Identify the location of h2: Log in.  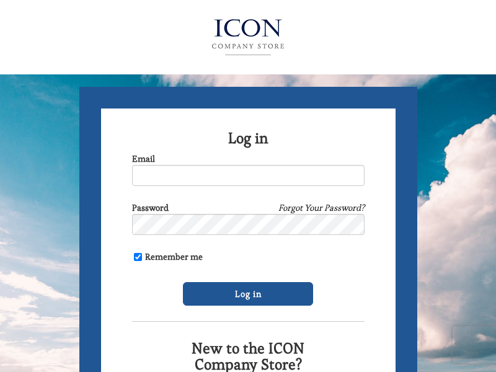
(248, 138).